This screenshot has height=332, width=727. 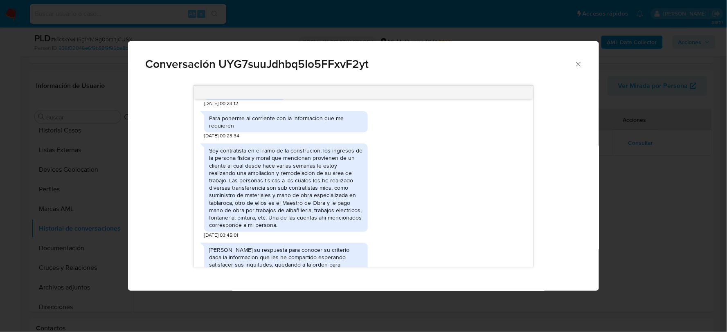 What do you see at coordinates (286, 188) in the screenshot?
I see `div: Soy contratista en el ramo de la construcion, los ingresos de la persona fisica y moral que menci...` at bounding box center [286, 188].